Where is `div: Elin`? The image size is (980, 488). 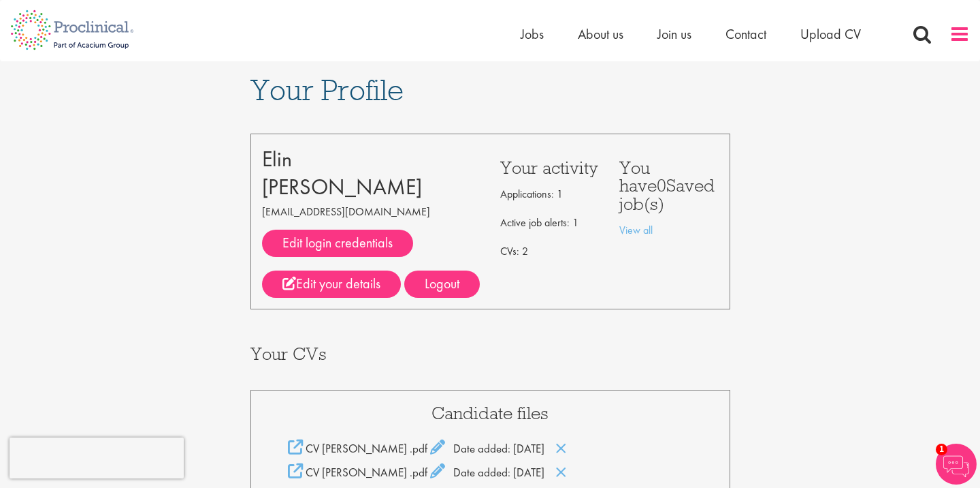 div: Elin is located at coordinates (371, 159).